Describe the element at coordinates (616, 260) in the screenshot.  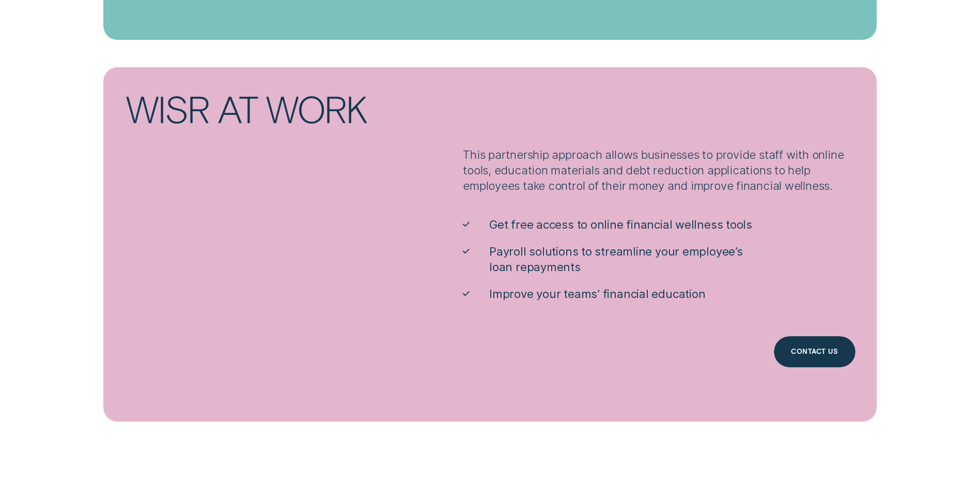
I see `p: Payroll solutions to streamline your employee’s loan repayments` at that location.